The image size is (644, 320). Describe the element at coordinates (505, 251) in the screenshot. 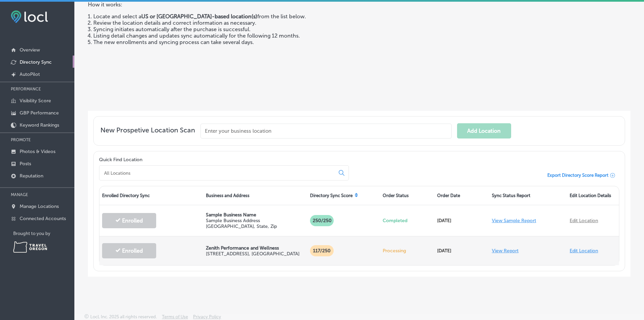

I see `a: View Report` at that location.